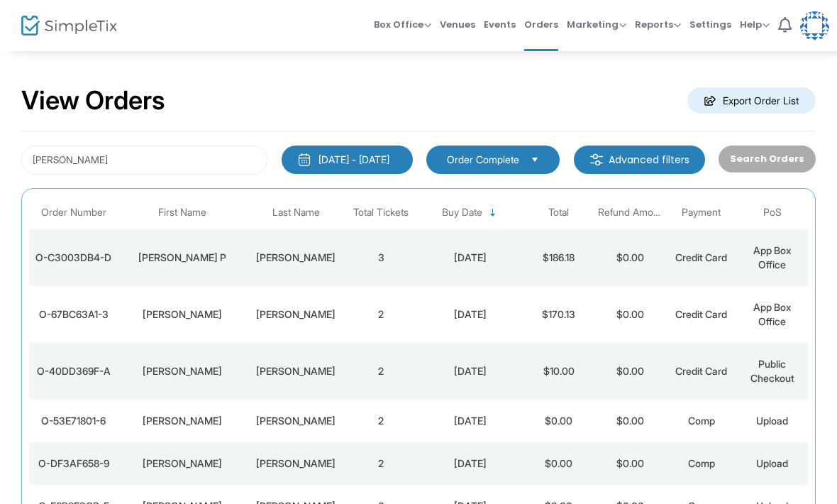  What do you see at coordinates (304, 159) in the screenshot?
I see `img: monthly` at bounding box center [304, 159].